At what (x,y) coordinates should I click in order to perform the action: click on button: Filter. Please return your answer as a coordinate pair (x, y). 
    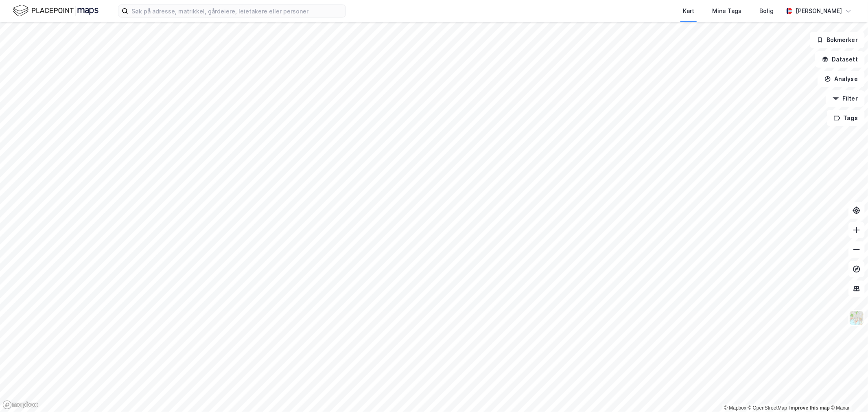
    Looking at the image, I should click on (845, 98).